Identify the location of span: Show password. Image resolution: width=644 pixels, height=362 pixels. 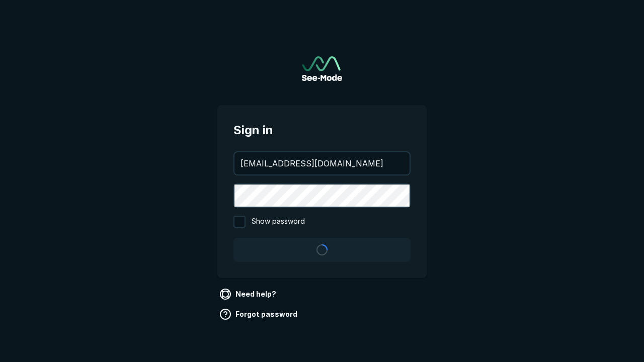
(278, 222).